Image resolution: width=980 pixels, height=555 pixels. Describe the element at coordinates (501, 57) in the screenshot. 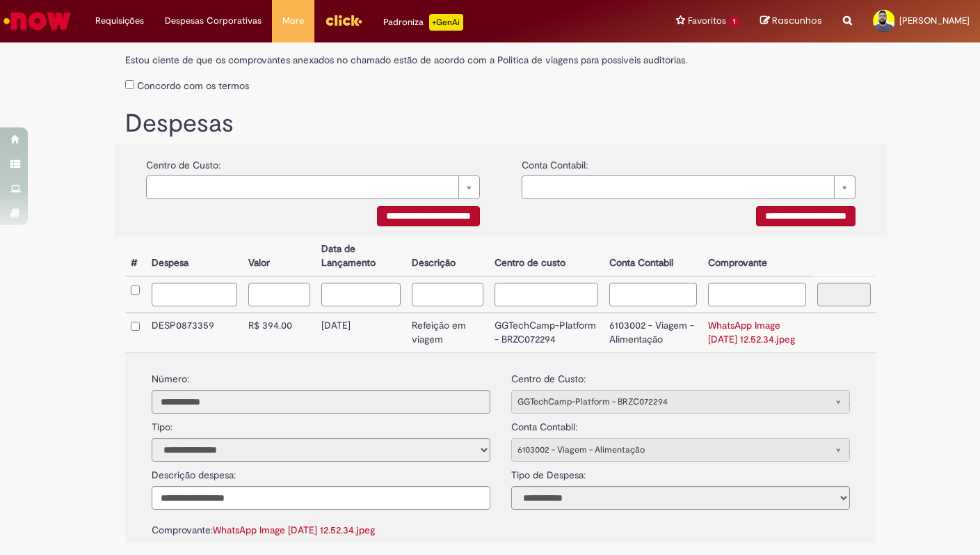

I see `label: Estou ciente de que os comprovantes anexados no chamado estão de acordo com a Politica de viagens...` at that location.